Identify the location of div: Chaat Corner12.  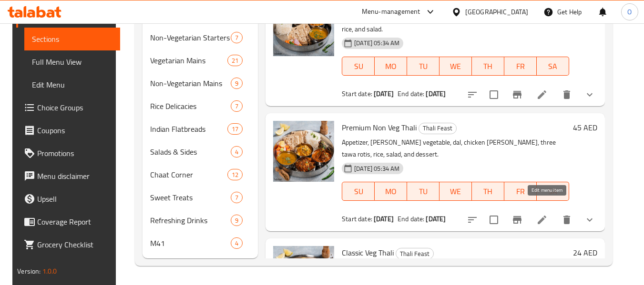
(200, 175).